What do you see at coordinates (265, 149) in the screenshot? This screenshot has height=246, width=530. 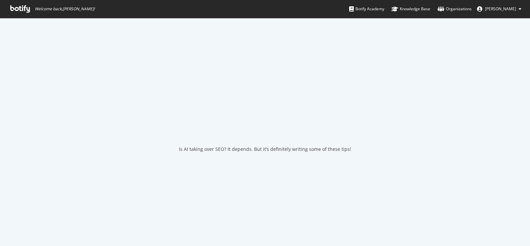 I see `div: Is AI taking over SEO? It depends. But it’s definitely writing some of these tips!` at bounding box center [265, 149].